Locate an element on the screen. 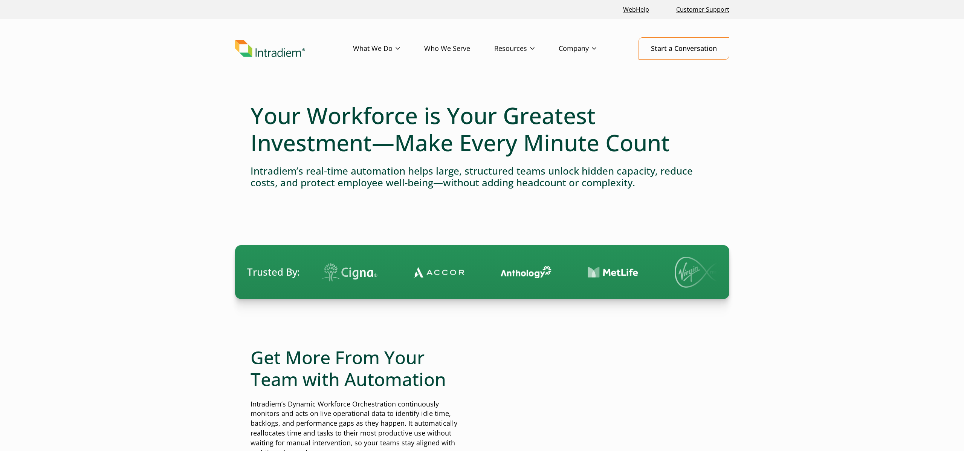 The height and width of the screenshot is (451, 964). a: Company is located at coordinates (590, 49).